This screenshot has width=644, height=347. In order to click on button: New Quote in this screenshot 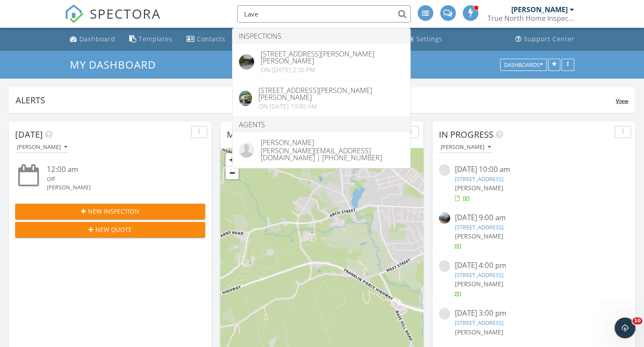, I will do `click(110, 230)`.